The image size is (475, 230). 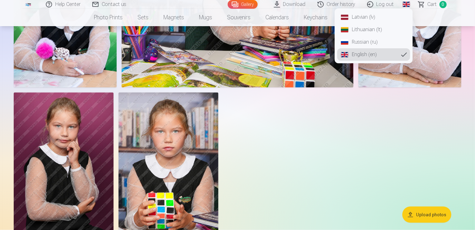 I want to click on a: Photo prints, so click(x=109, y=17).